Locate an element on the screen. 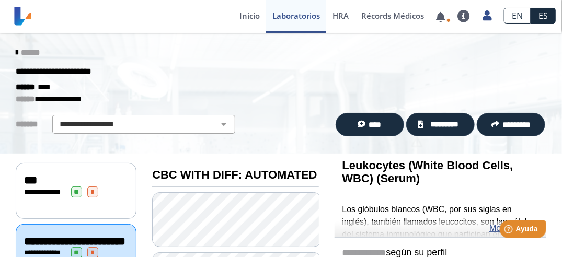  span: HRA is located at coordinates (340, 16).